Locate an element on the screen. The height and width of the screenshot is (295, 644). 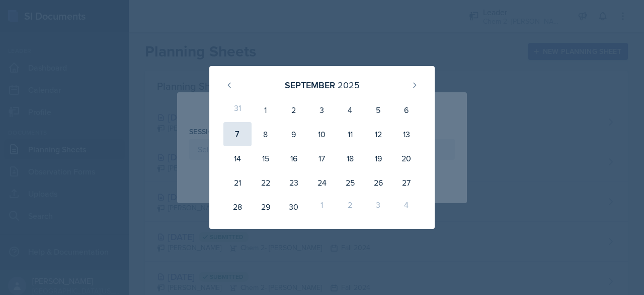
div: 30 is located at coordinates (294, 207).